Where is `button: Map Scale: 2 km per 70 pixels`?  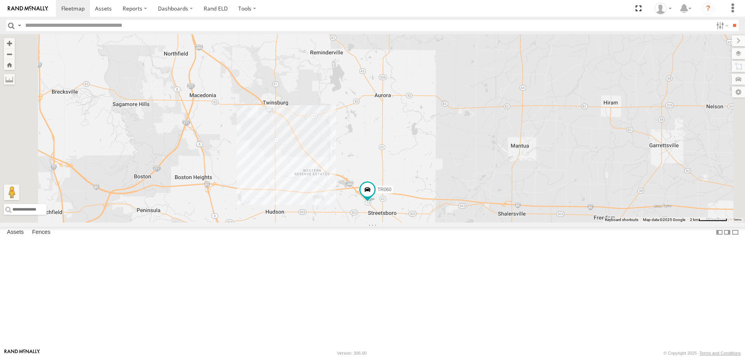 button: Map Scale: 2 km per 70 pixels is located at coordinates (709, 220).